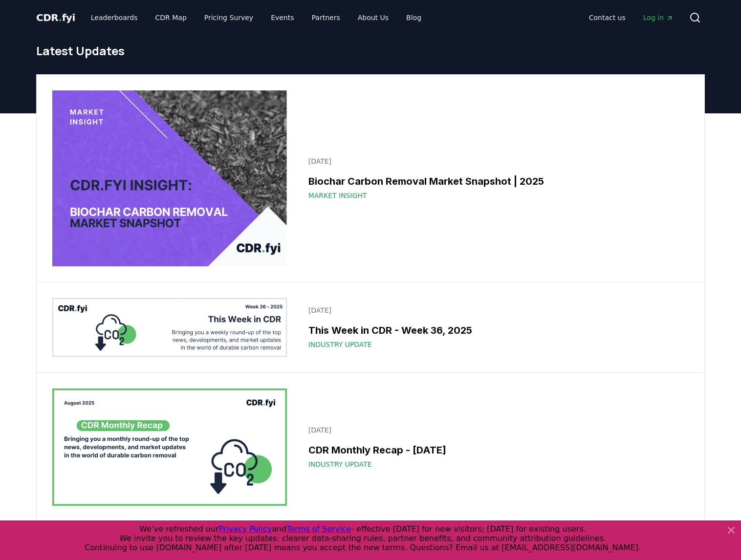 This screenshot has height=560, width=741. What do you see at coordinates (282, 18) in the screenshot?
I see `a: Events` at bounding box center [282, 18].